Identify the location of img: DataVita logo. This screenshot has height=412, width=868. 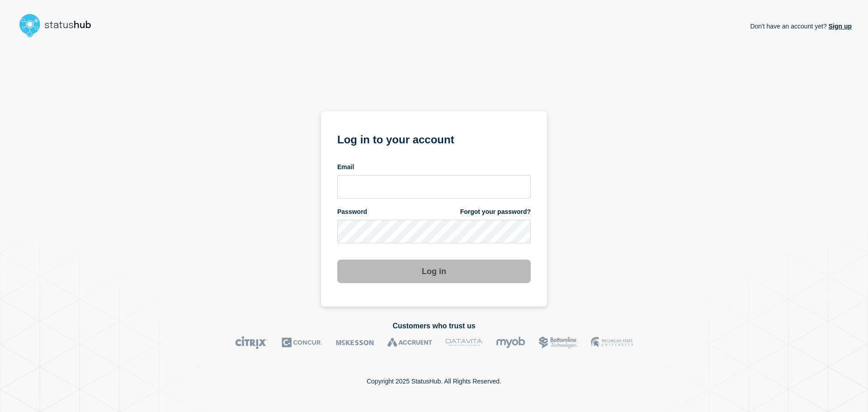
(464, 342).